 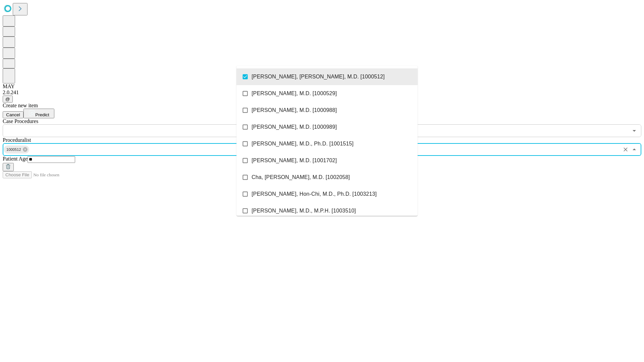 I want to click on div: MAY, so click(x=322, y=87).